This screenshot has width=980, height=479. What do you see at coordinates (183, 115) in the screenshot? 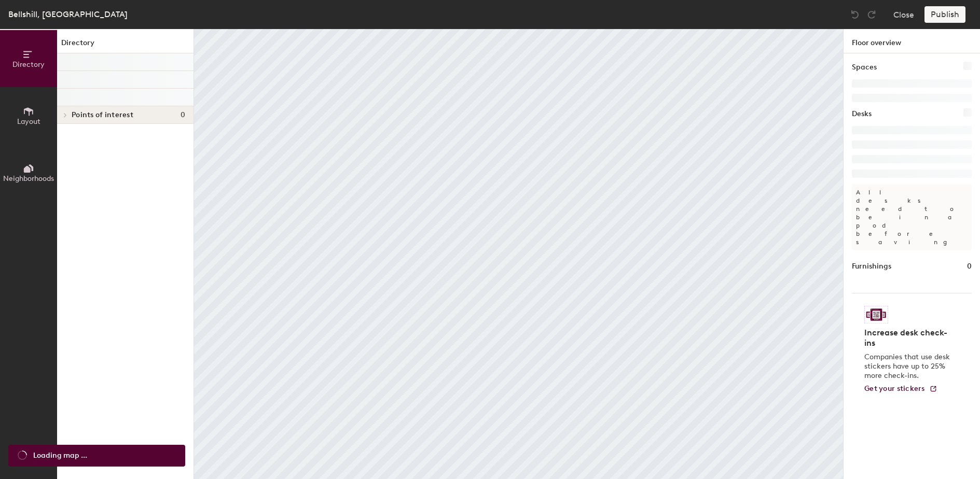
I see `span: 0` at bounding box center [183, 115].